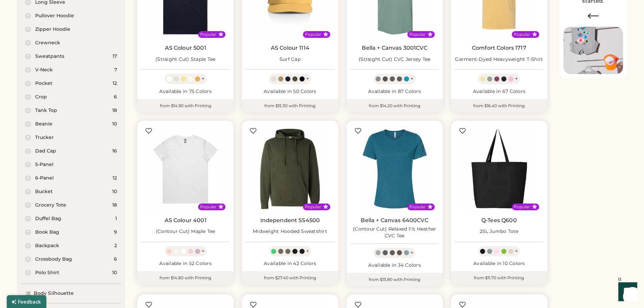 This screenshot has width=644, height=308. Describe the element at coordinates (395, 169) in the screenshot. I see `img: BELLA + CANVAS 6400CVC (Contour Cut) Relaxed Fit Heather CVC Tee` at that location.